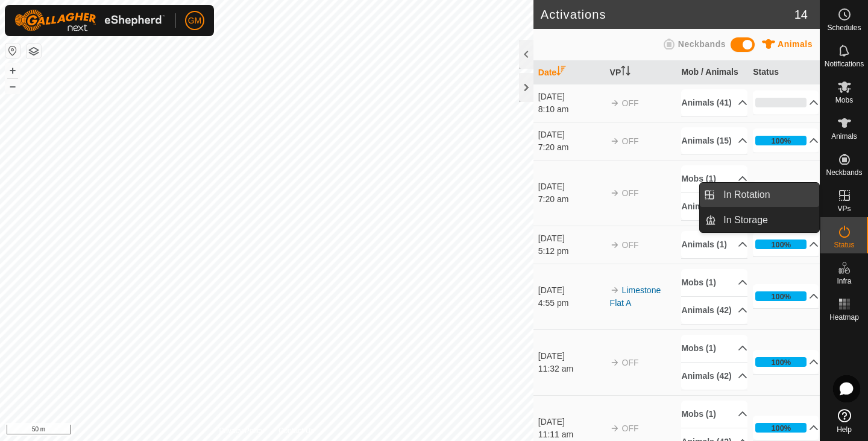 This screenshot has height=441, width=868. Describe the element at coordinates (571, 251) in the screenshot. I see `div: 5:12 pm` at that location.